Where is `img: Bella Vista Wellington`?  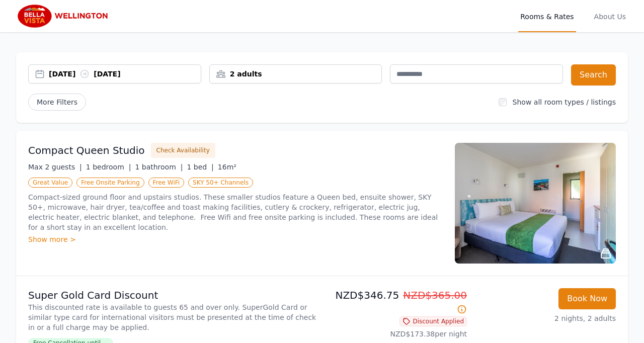 img: Bella Vista Wellington is located at coordinates (64, 16).